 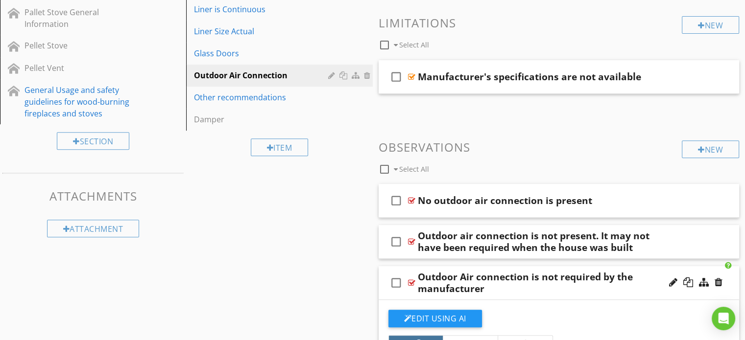 I want to click on h3: Observations, so click(x=559, y=147).